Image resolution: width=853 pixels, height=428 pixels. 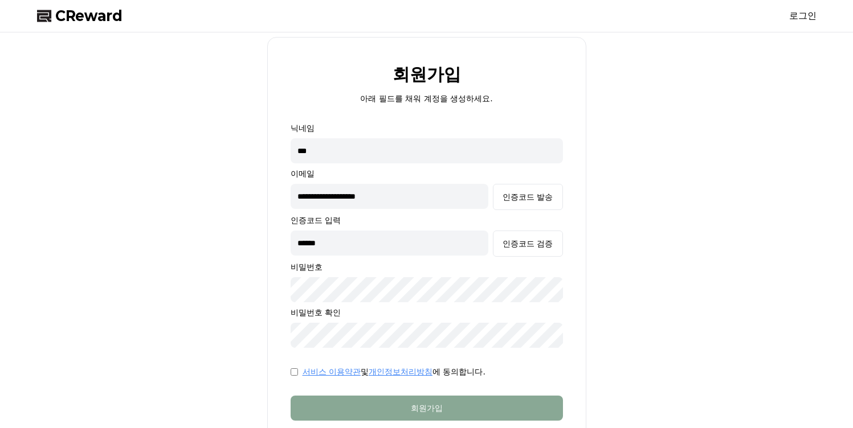 I want to click on div: 인증코드 검증, so click(x=528, y=244).